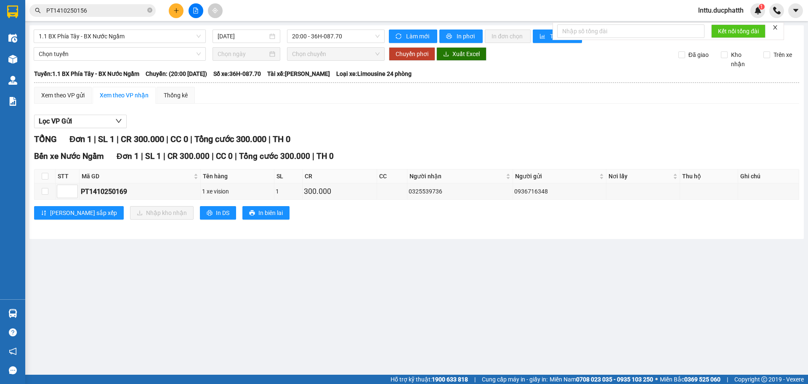 The width and height of the screenshot is (808, 384). I want to click on th: Tên hàng, so click(237, 176).